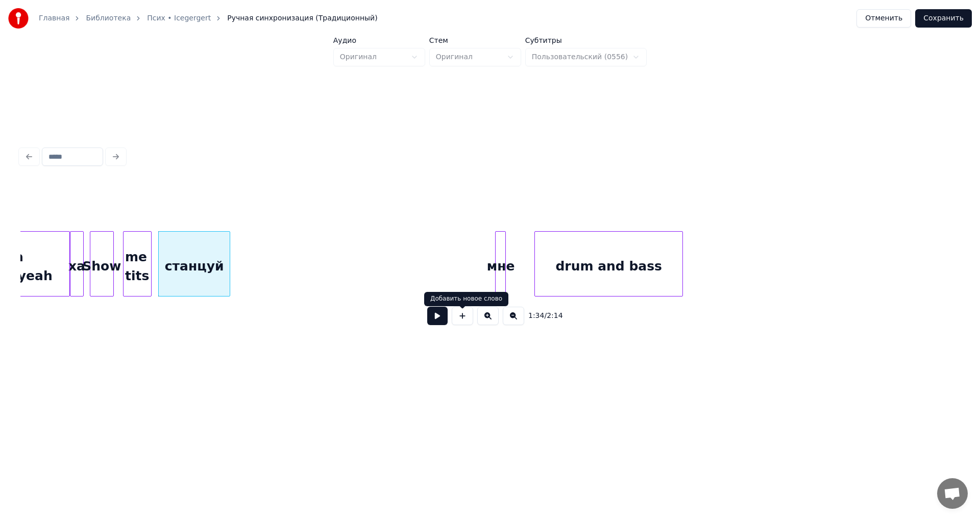 The image size is (980, 519). Describe the element at coordinates (883, 18) in the screenshot. I see `button: Отменить` at that location.